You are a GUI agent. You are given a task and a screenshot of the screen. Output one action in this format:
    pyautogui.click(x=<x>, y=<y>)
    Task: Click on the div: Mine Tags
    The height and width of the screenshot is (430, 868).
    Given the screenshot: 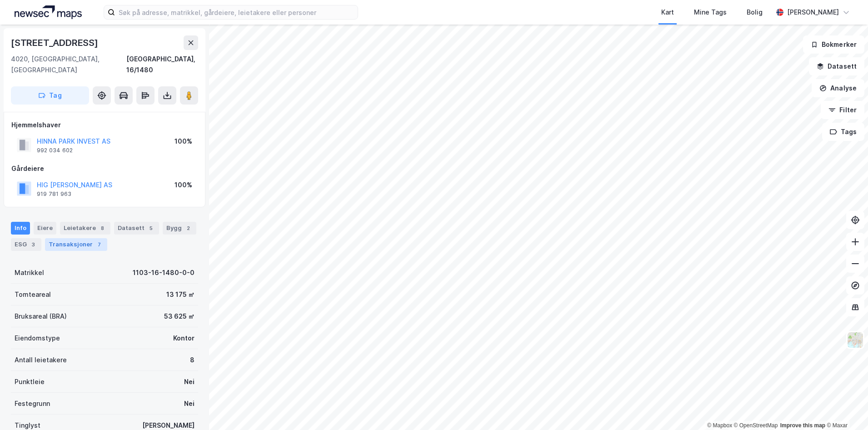 What is the action you would take?
    pyautogui.click(x=710, y=12)
    